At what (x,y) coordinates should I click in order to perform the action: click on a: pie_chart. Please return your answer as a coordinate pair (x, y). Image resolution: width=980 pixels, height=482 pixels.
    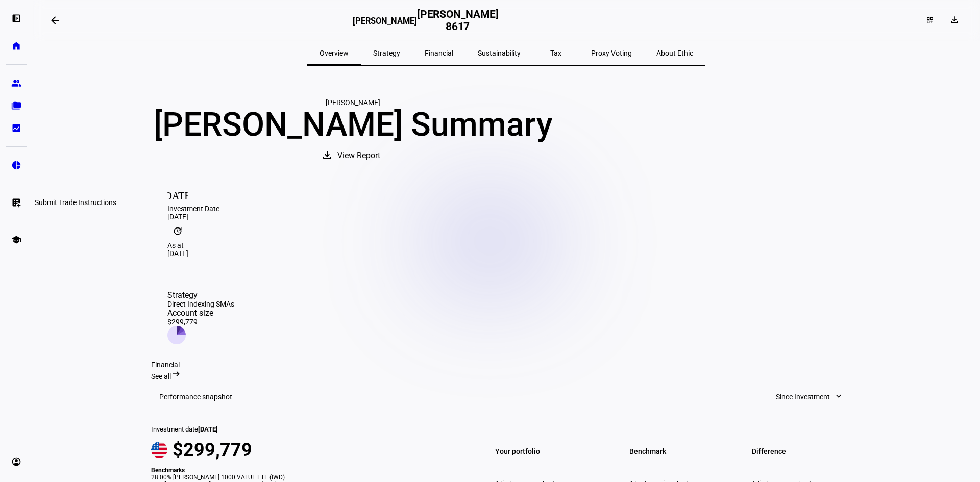
    Looking at the image, I should click on (16, 166).